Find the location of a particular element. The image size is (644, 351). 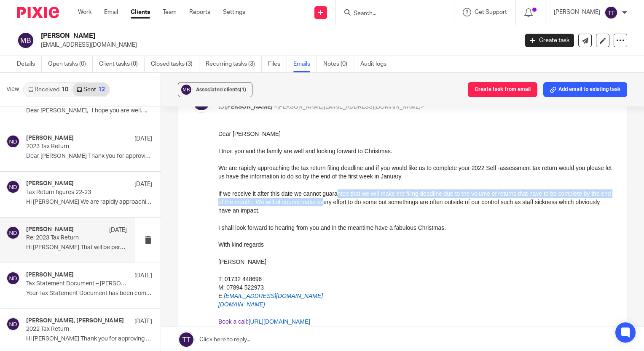

a: Create task is located at coordinates (550, 41).